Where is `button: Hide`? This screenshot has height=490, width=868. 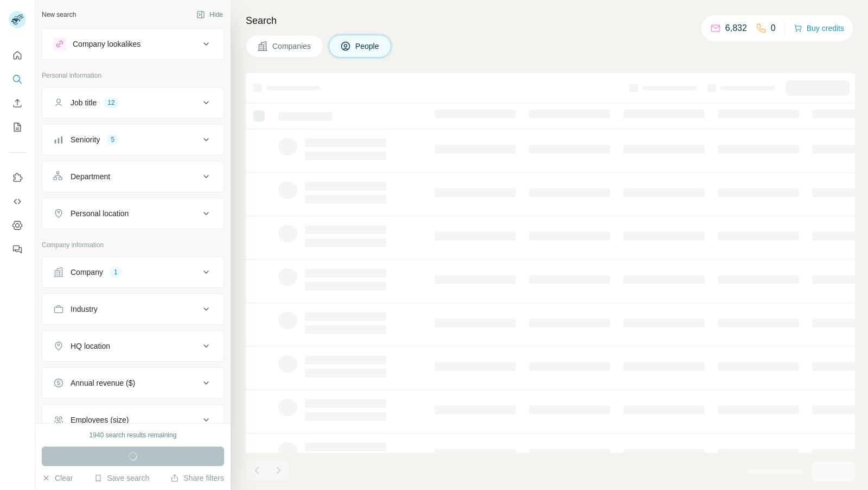 button: Hide is located at coordinates (209, 14).